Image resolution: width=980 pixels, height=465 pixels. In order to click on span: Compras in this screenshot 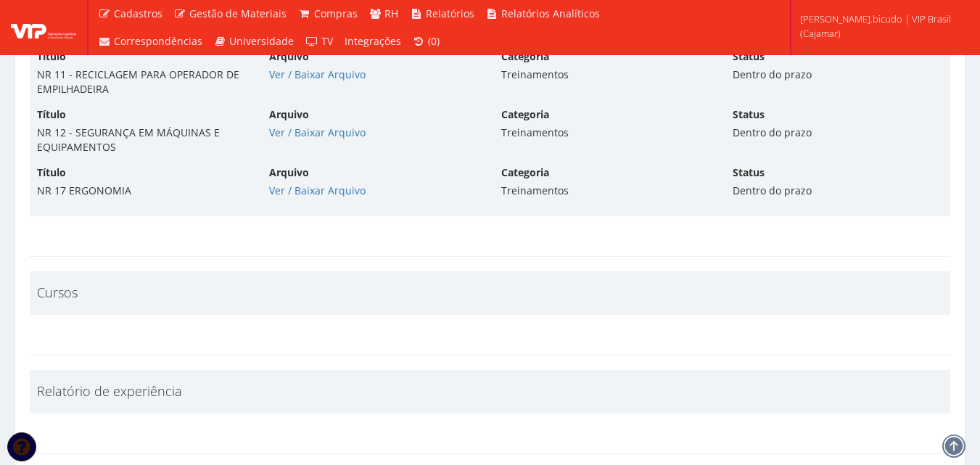, I will do `click(336, 13)`.